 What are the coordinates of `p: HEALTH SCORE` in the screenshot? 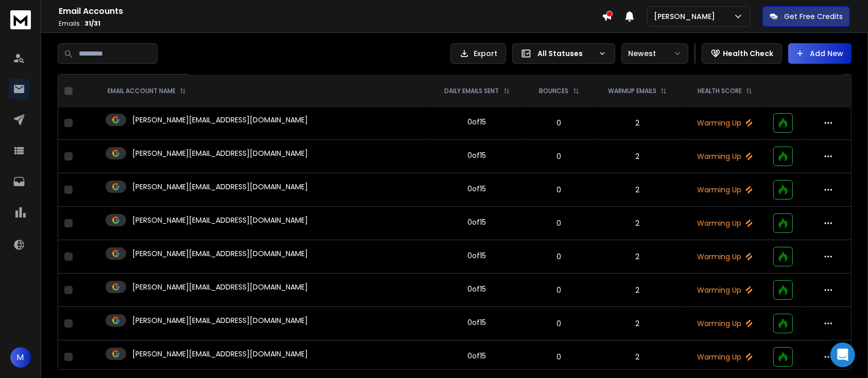 It's located at (720, 91).